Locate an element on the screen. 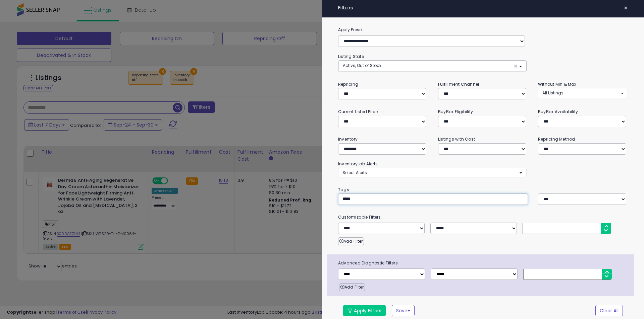 This screenshot has height=319, width=644. small: Listings with Cost is located at coordinates (456, 139).